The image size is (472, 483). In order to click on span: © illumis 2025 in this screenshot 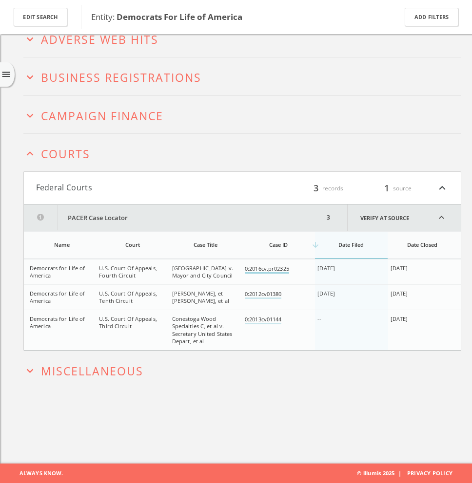, I will do `click(410, 473)`.